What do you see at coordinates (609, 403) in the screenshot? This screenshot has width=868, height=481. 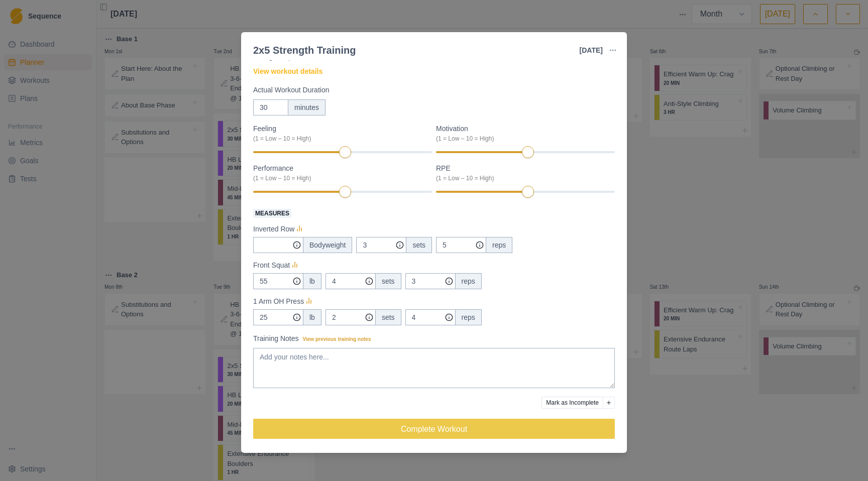 I see `button: Add reason` at bounding box center [609, 403].